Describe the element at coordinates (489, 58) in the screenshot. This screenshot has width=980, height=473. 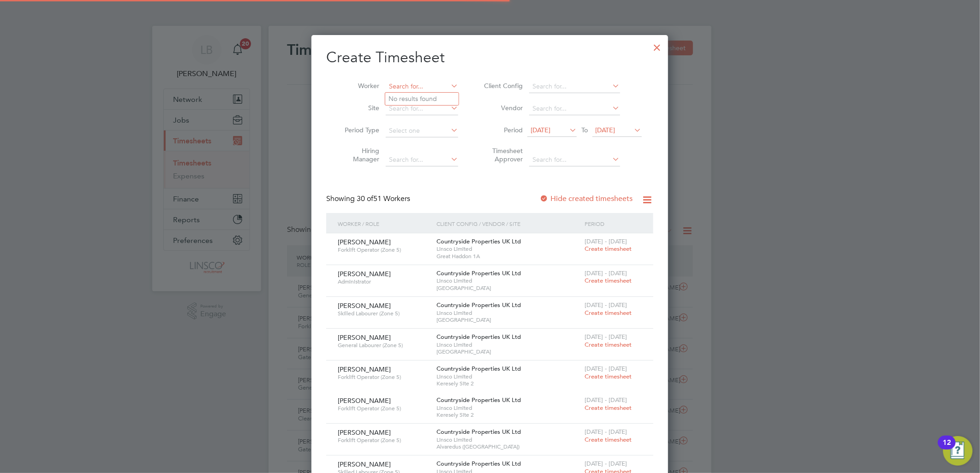
I see `h2: Create Timesheet` at that location.